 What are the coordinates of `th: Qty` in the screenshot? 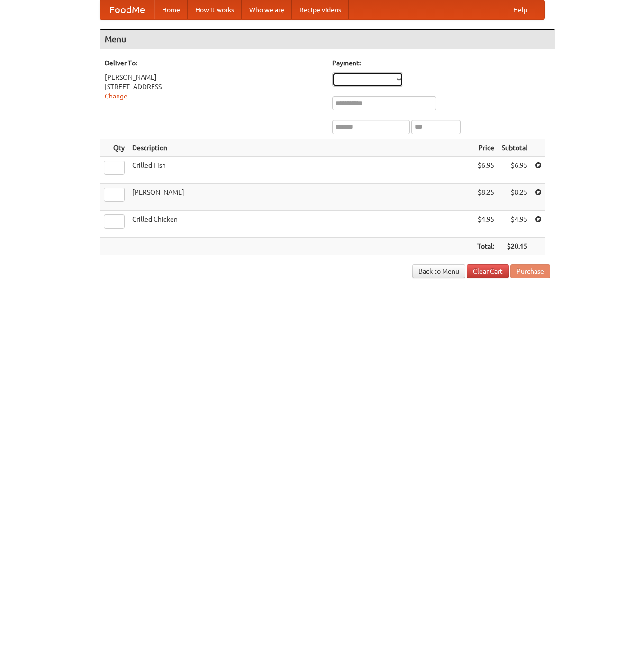 It's located at (114, 148).